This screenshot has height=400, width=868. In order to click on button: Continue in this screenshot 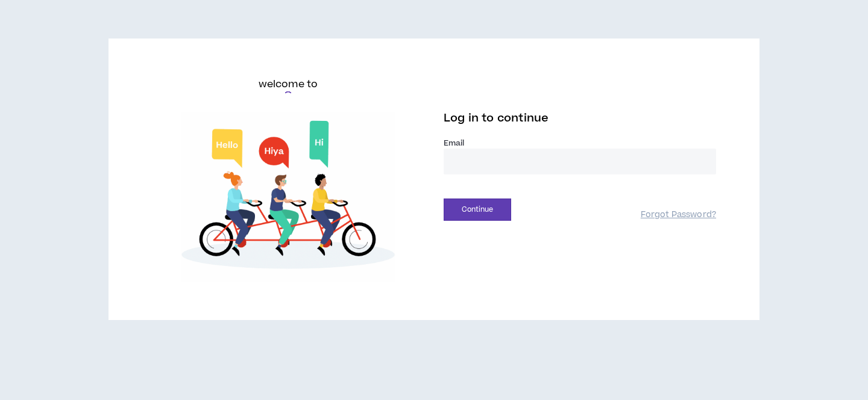, I will do `click(477, 209)`.